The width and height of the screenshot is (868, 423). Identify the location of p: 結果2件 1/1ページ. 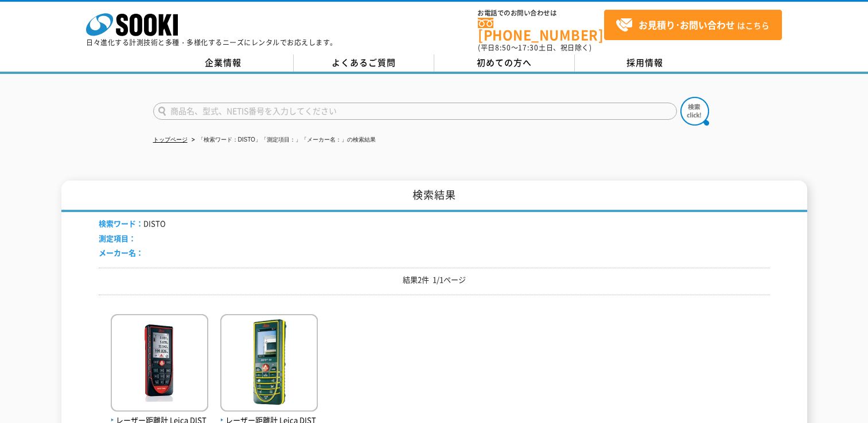
(434, 280).